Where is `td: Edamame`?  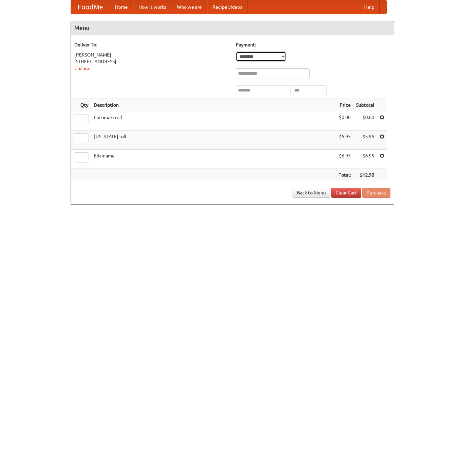 td: Edamame is located at coordinates (213, 159).